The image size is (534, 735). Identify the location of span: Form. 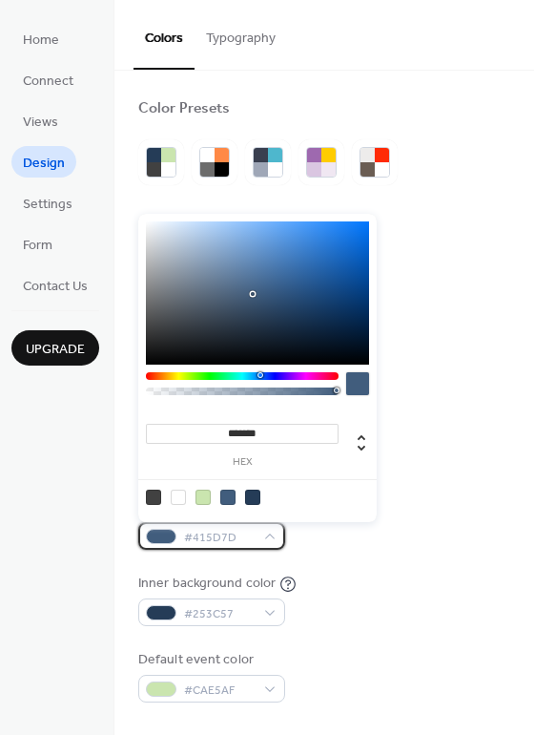
(37, 245).